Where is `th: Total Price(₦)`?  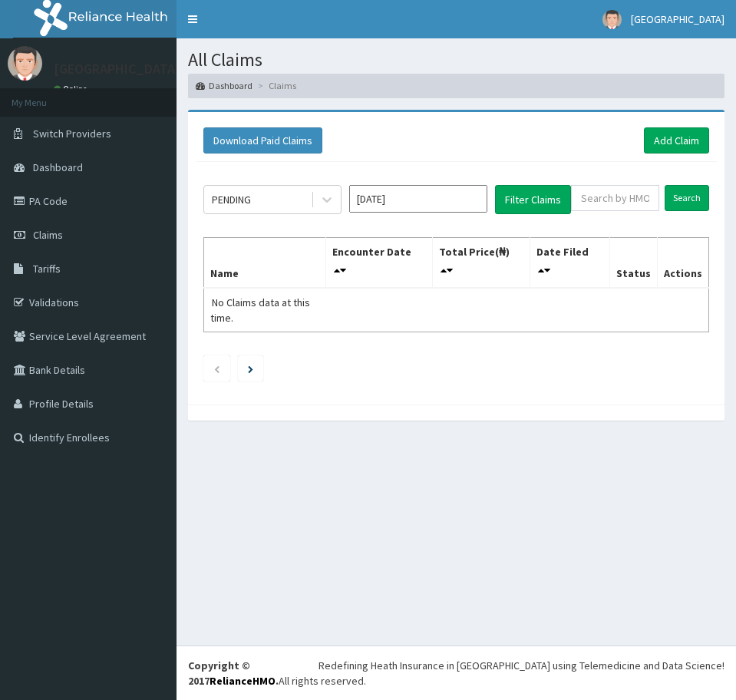 th: Total Price(₦) is located at coordinates (481, 262).